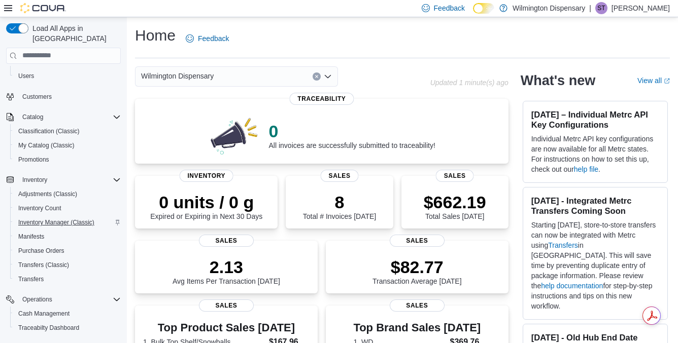  I want to click on button: Customers, so click(63, 96).